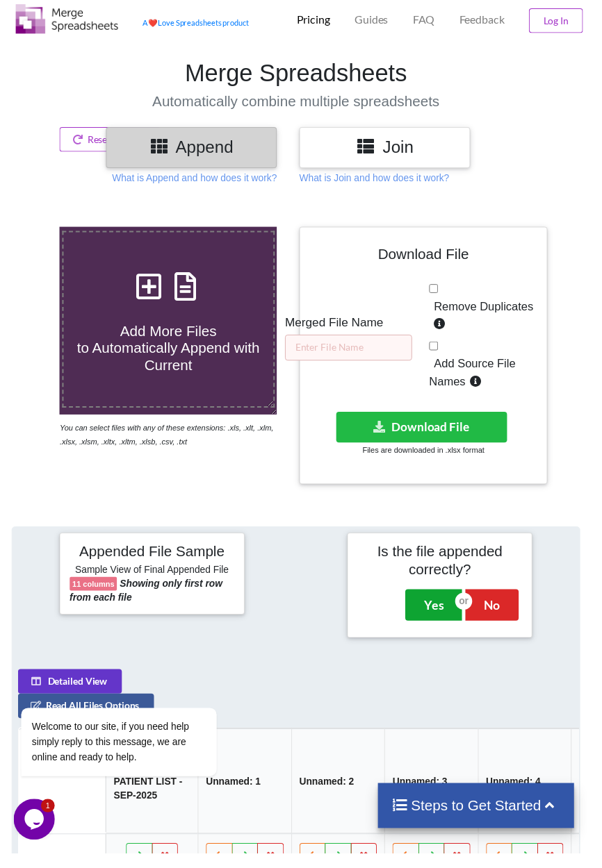 The image size is (602, 868). Describe the element at coordinates (154, 581) in the screenshot. I see `h6: Sample View of Final Appended File` at that location.